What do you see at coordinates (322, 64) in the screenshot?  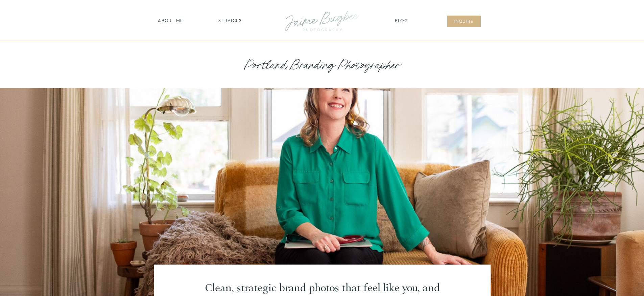 I see `h1: Portland Branding Photographer` at bounding box center [322, 64].